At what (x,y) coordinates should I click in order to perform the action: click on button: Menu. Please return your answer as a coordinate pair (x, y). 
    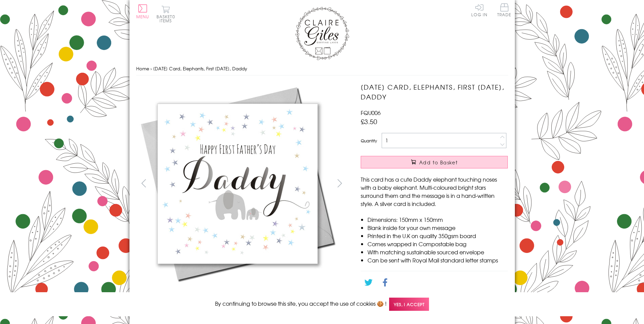
    Looking at the image, I should click on (143, 12).